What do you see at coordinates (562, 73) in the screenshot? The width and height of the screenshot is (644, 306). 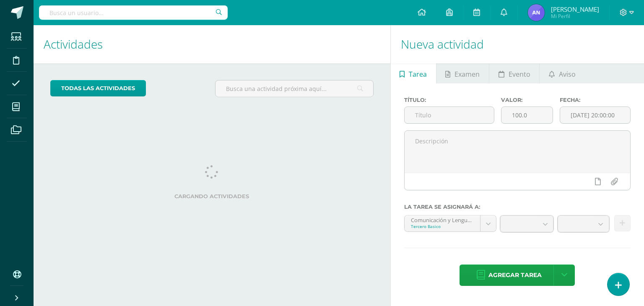 I see `a: Aviso` at bounding box center [562, 73].